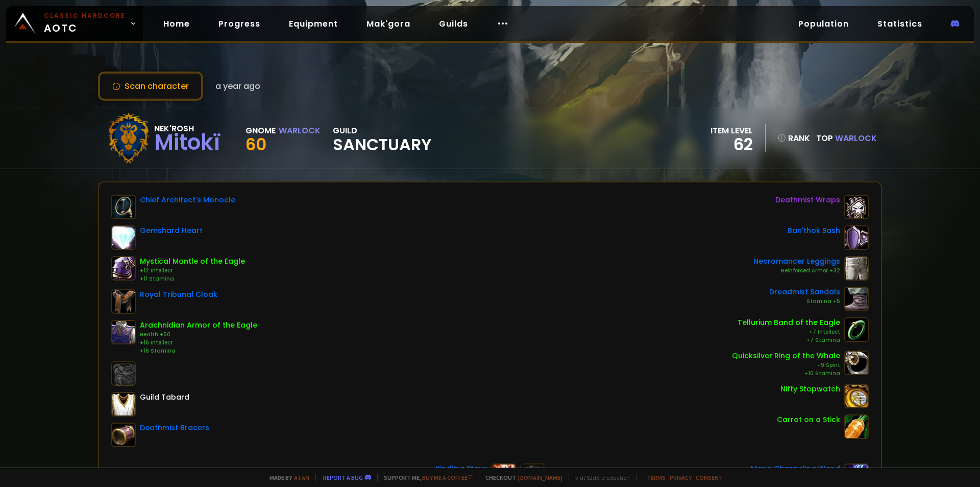  Describe the element at coordinates (788, 340) in the screenshot. I see `div: +7 Stamina` at that location.